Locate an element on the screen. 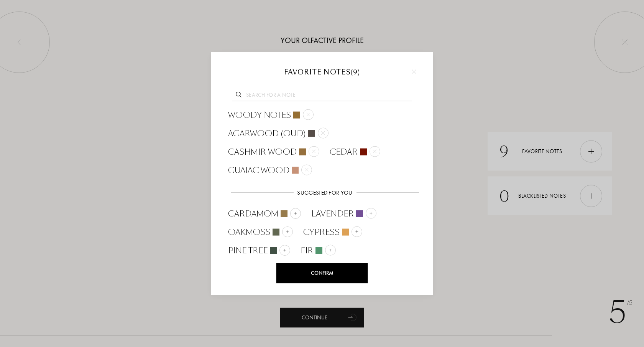 The width and height of the screenshot is (644, 347). span: Woody Notes is located at coordinates (259, 115).